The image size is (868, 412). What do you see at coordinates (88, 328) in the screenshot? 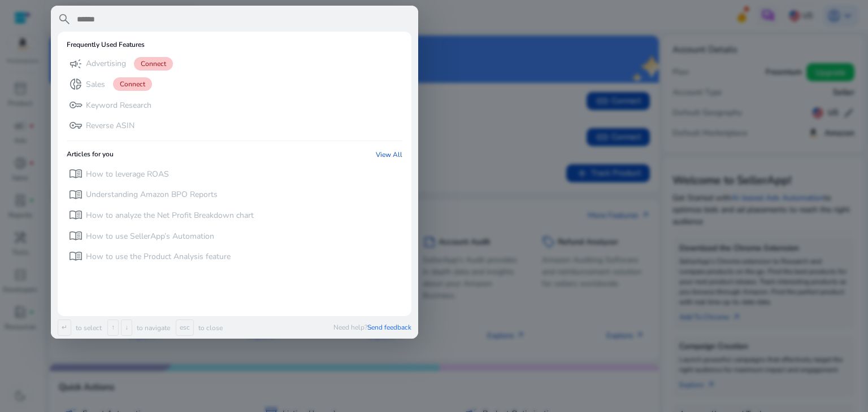
I see `p: to select` at bounding box center [88, 328].